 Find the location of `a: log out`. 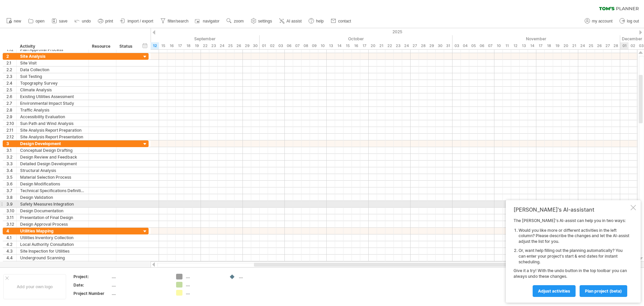

a: log out is located at coordinates (629, 21).